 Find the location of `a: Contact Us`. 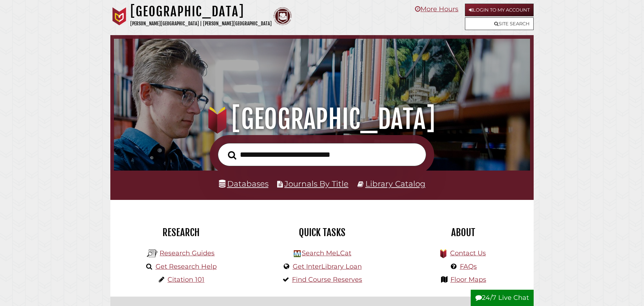

a: Contact Us is located at coordinates (468, 253).